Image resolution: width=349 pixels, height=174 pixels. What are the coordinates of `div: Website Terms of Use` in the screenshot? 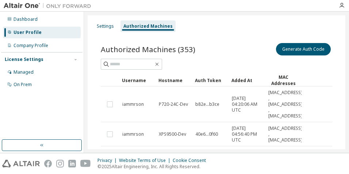 It's located at (146, 161).